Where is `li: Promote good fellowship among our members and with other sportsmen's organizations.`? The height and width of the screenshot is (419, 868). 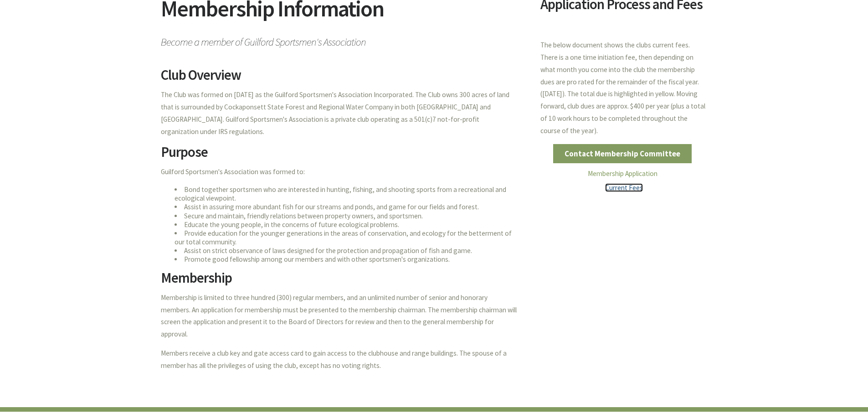
li: Promote good fellowship among our members and with other sportsmen's organizations. is located at coordinates (346, 259).